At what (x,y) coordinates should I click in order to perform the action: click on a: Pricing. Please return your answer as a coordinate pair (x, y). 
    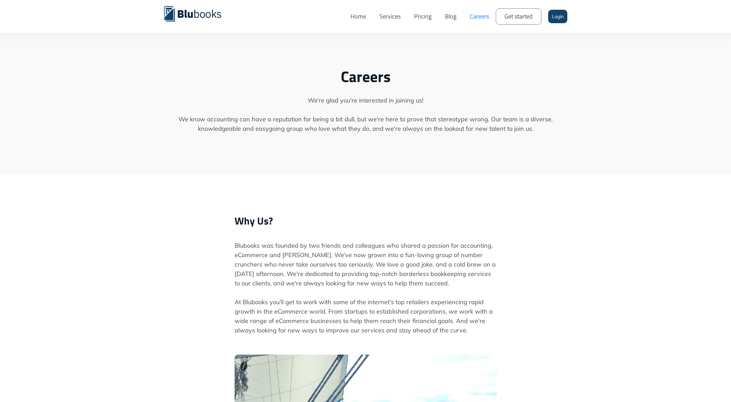
    Looking at the image, I should click on (423, 16).